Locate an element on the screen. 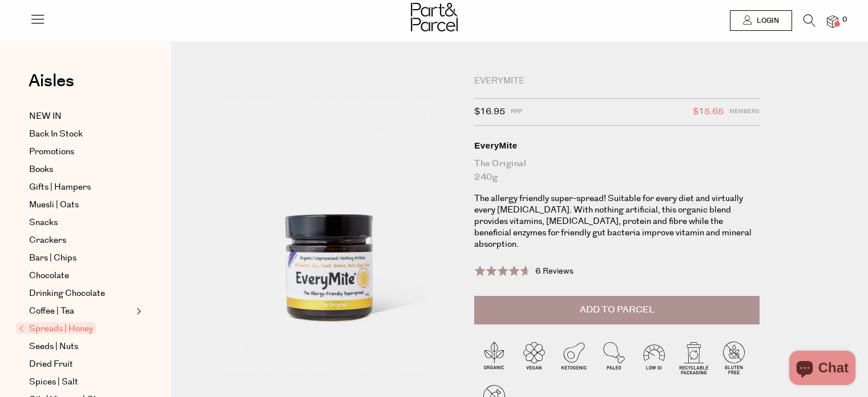 The width and height of the screenshot is (868, 397). span: Spreads | Honey is located at coordinates (56, 327).